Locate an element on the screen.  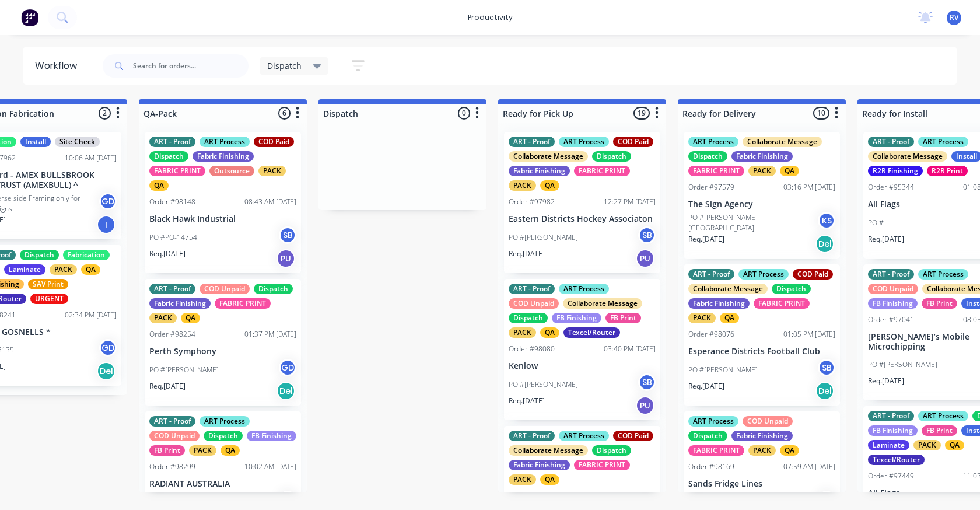
p: Eastern Districts Hockey Associaton is located at coordinates (582, 219).